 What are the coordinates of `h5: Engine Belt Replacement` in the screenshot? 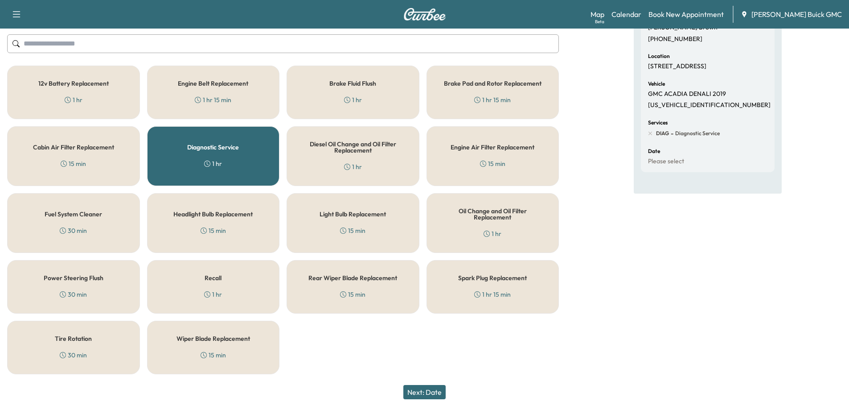 It's located at (213, 83).